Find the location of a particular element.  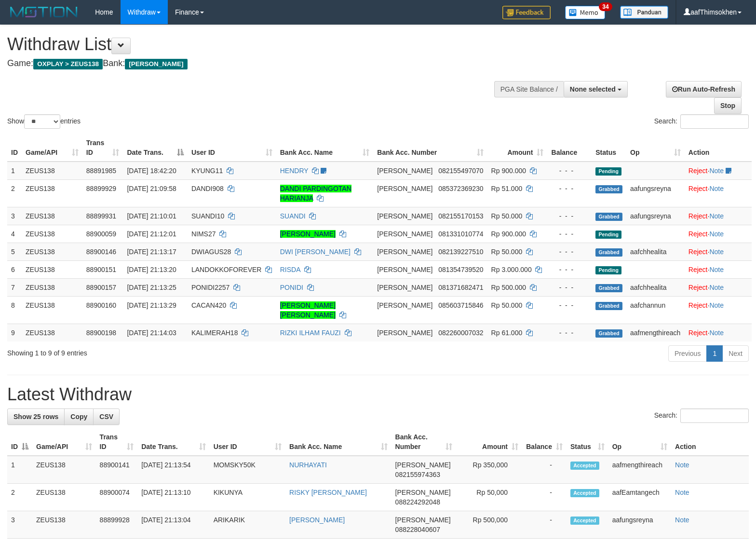

img: Button%20Memo.svg is located at coordinates (585, 12).